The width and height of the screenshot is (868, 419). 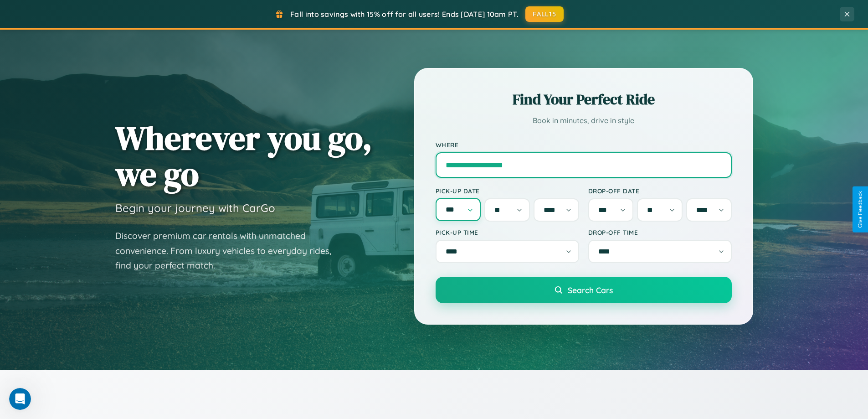 I want to click on label: Drop-off Time, so click(x=660, y=232).